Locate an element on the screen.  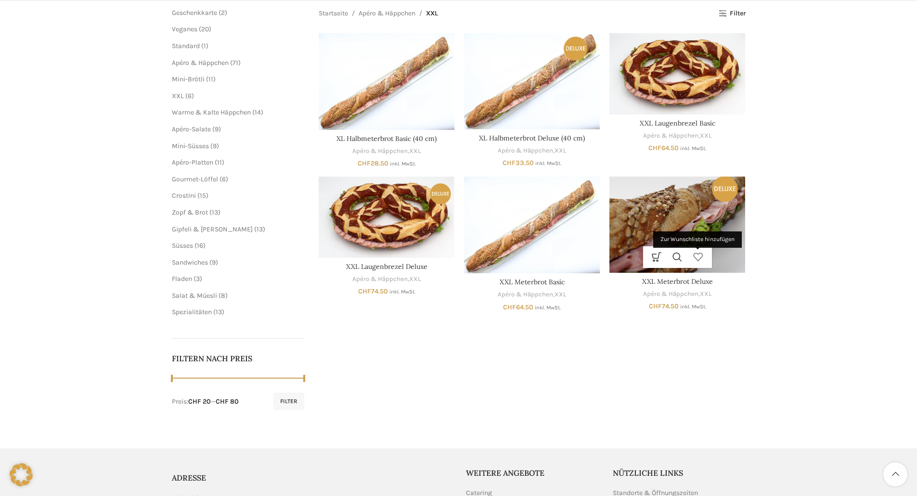
a: Zopf & Brot is located at coordinates (190, 212).